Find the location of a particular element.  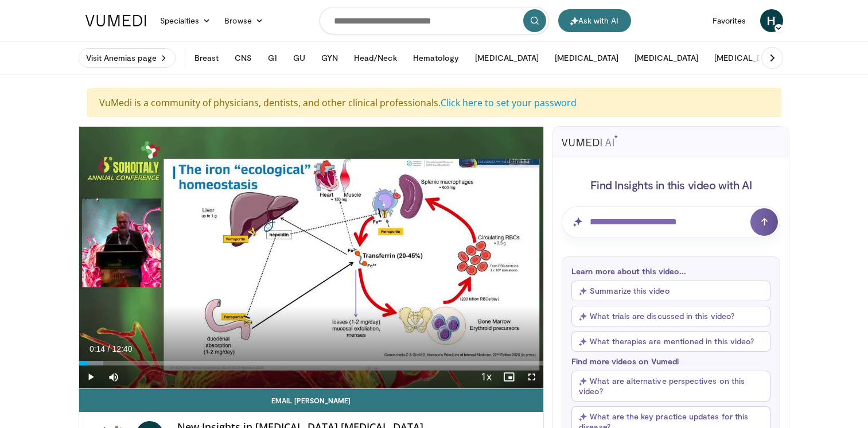

img: vumedi-ai-logo.svg is located at coordinates (590, 141).